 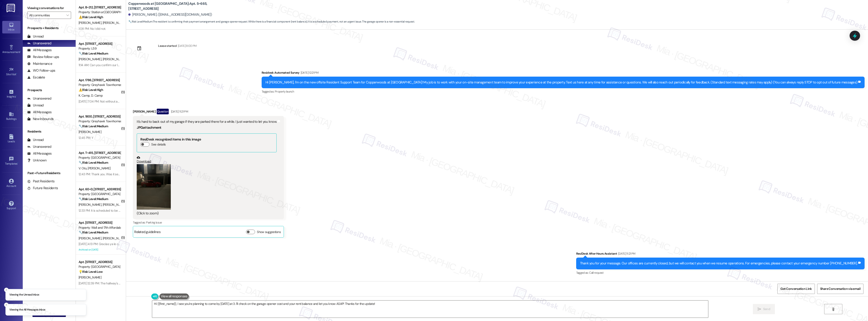 What do you see at coordinates (49, 90) in the screenshot?
I see `div: Prospects` at bounding box center [49, 90].